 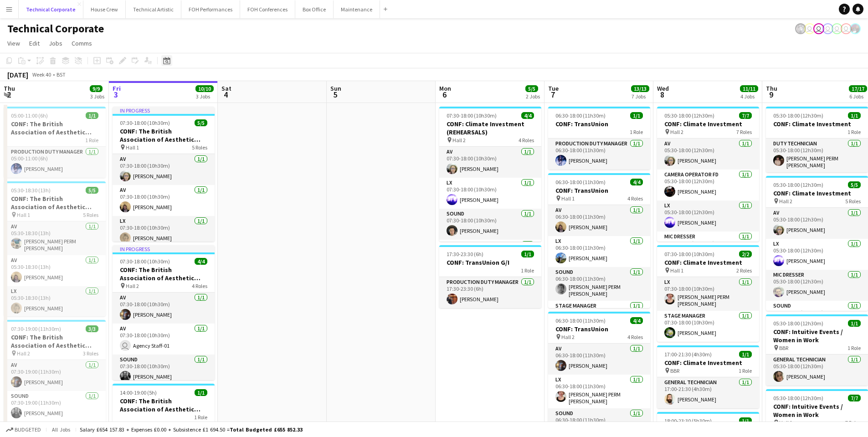 I want to click on a: Edit, so click(x=34, y=43).